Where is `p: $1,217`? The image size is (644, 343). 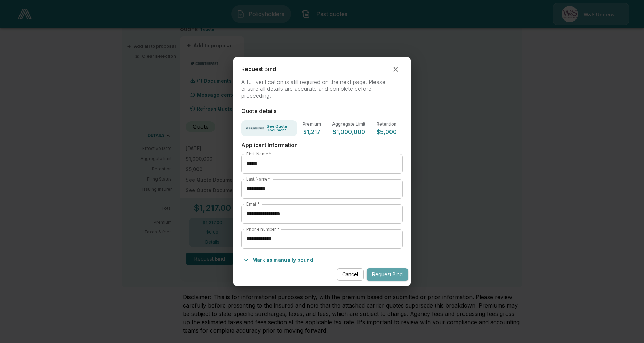 p: $1,217 is located at coordinates (312, 132).